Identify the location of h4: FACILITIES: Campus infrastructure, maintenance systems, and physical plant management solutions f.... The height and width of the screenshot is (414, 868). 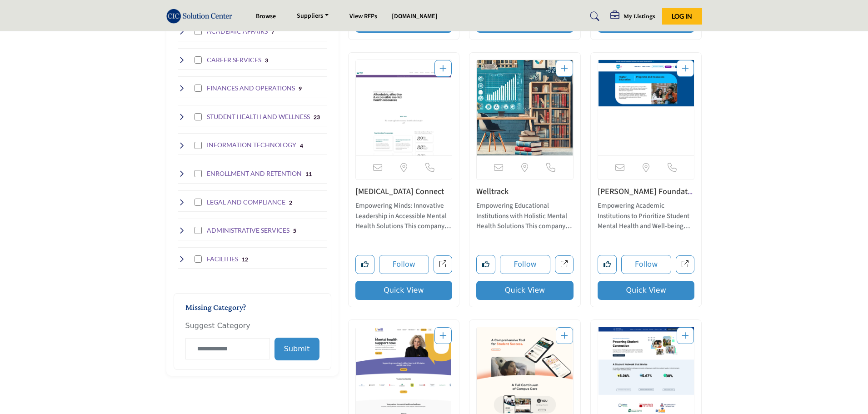
(222, 259).